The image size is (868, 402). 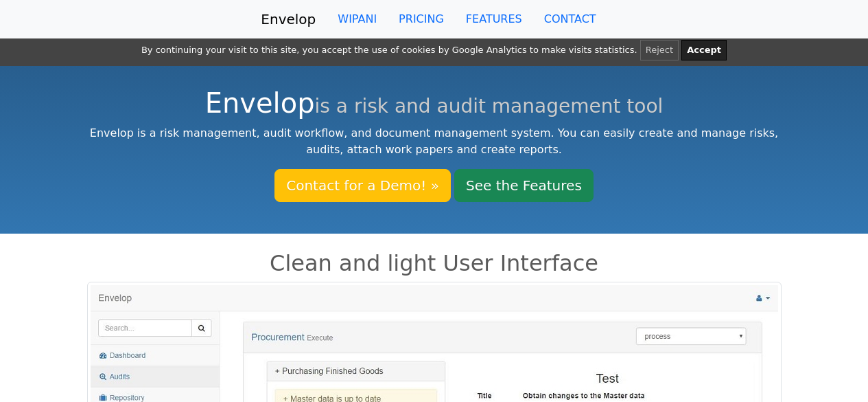 What do you see at coordinates (421, 20) in the screenshot?
I see `a: PRICING` at bounding box center [421, 20].